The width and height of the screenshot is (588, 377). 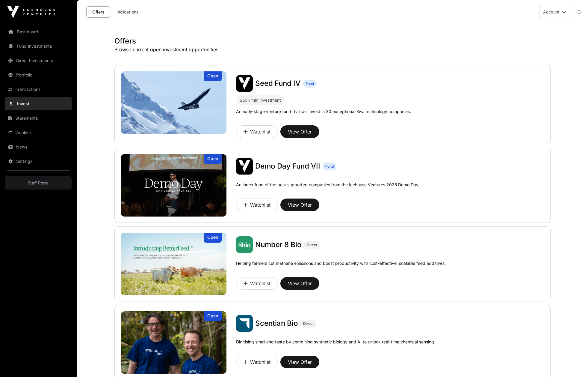 What do you see at coordinates (278, 245) in the screenshot?
I see `a: Number 8 Bio` at bounding box center [278, 245].